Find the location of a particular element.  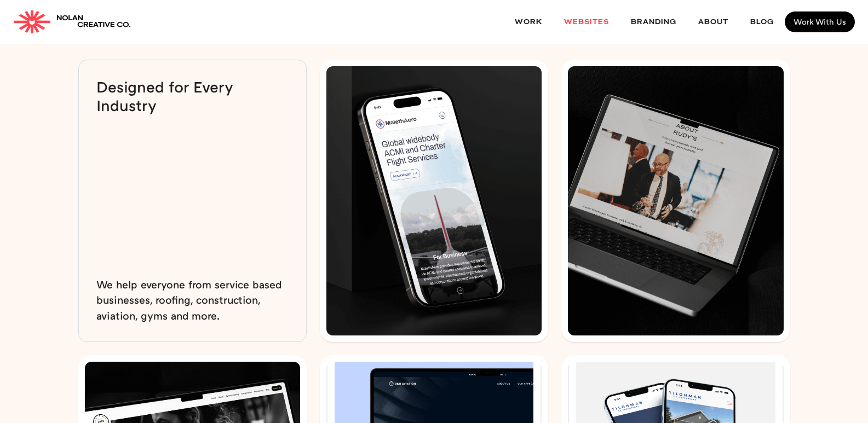

img: Rudy's Prime Desktop Website Design is located at coordinates (675, 201).